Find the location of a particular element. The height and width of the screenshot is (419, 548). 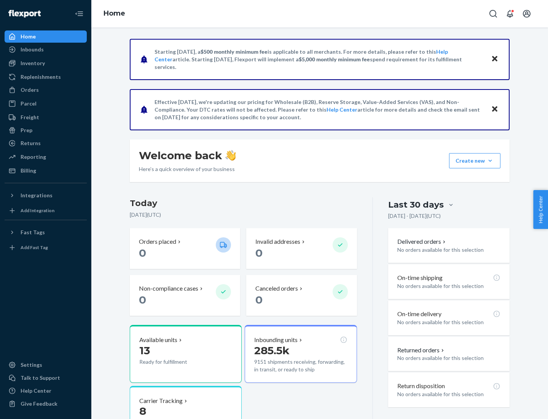

button: Available units13Ready for fulfillment is located at coordinates (186, 353).